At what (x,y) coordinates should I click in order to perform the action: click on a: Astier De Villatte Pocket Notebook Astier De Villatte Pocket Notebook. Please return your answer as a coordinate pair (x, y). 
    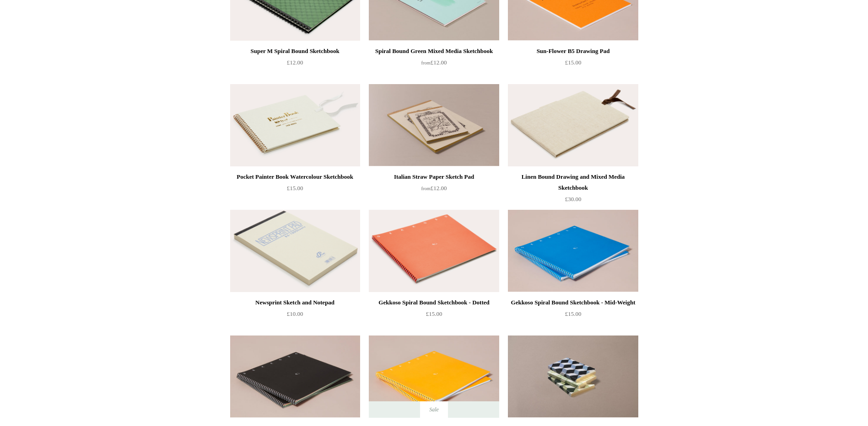
    Looking at the image, I should click on (573, 376).